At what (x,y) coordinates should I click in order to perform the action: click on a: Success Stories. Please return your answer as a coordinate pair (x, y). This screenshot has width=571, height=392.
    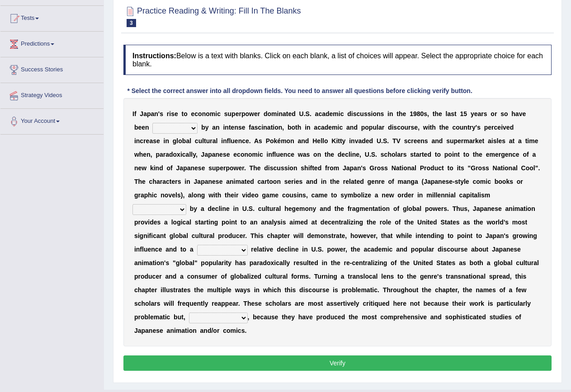
    Looking at the image, I should click on (52, 69).